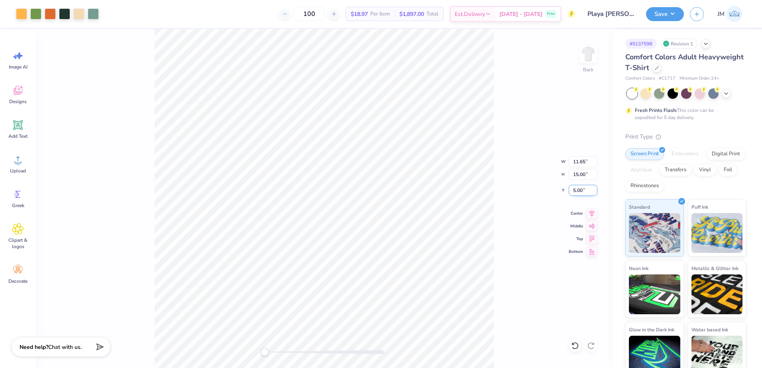  I want to click on span: Neon Ink, so click(639, 268).